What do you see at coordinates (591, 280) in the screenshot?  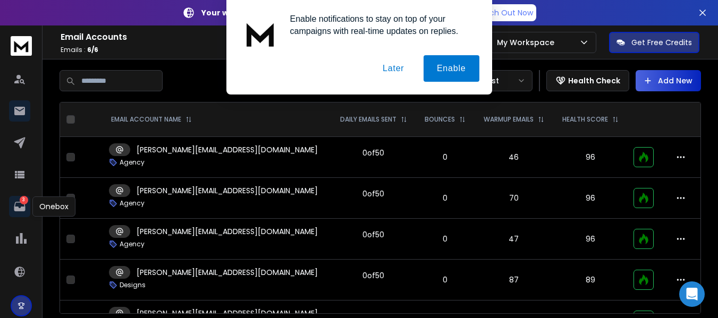 I see `td: 89` at bounding box center [591, 280].